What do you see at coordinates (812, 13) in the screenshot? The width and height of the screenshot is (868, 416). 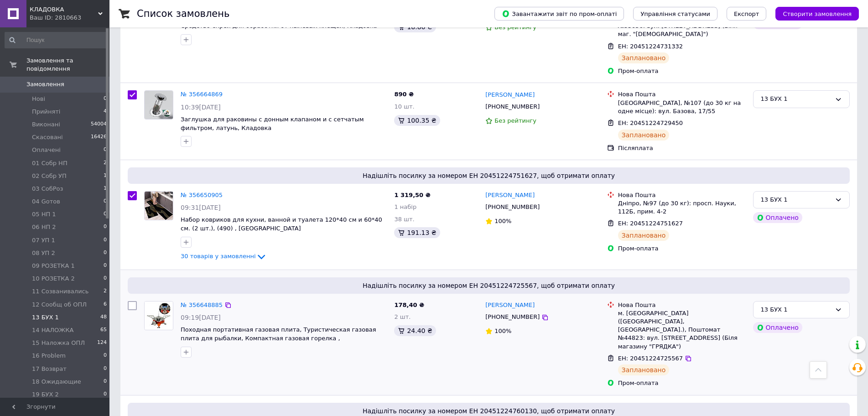 I see `a: Створити замовлення` at bounding box center [812, 13].